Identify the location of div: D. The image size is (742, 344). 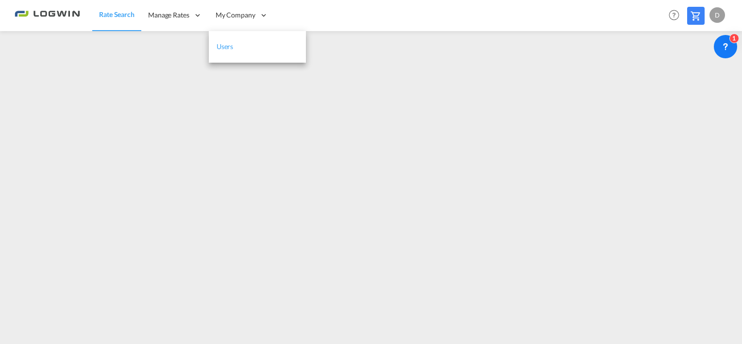
(717, 15).